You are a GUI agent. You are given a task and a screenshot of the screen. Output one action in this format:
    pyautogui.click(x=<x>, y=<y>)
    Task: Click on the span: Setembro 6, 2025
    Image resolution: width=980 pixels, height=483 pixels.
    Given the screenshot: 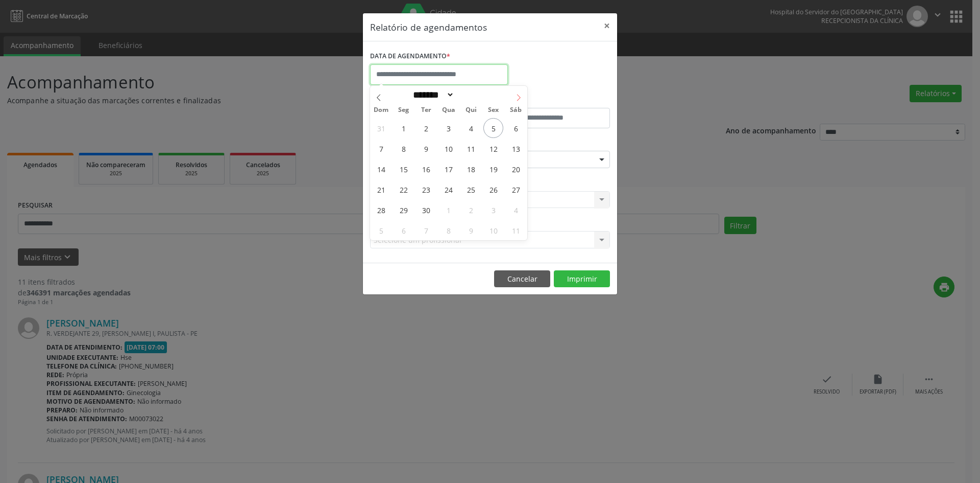 What is the action you would take?
    pyautogui.click(x=516, y=127)
    